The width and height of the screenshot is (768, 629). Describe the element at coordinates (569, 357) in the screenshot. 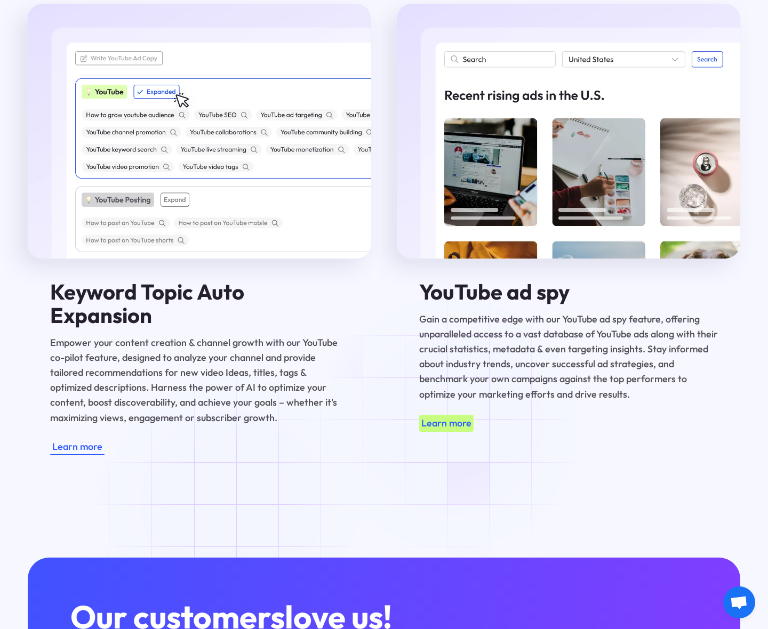

I see `p: Gain a competitive edge with our YouTube ad spy feature, offering unparalleled access to a vast d...` at that location.